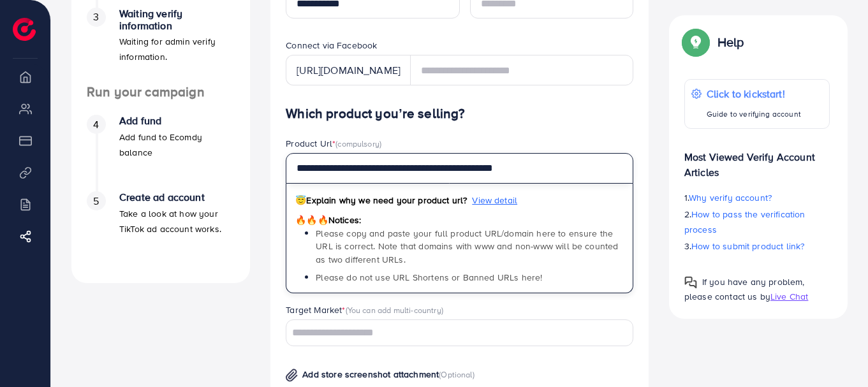 The width and height of the screenshot is (868, 387). Describe the element at coordinates (459, 332) in the screenshot. I see `div: Search for option` at that location.